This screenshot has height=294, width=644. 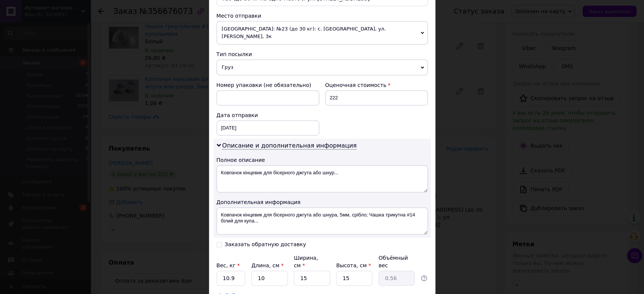 I want to click on span: Описание и дополнительная информация, so click(x=289, y=146).